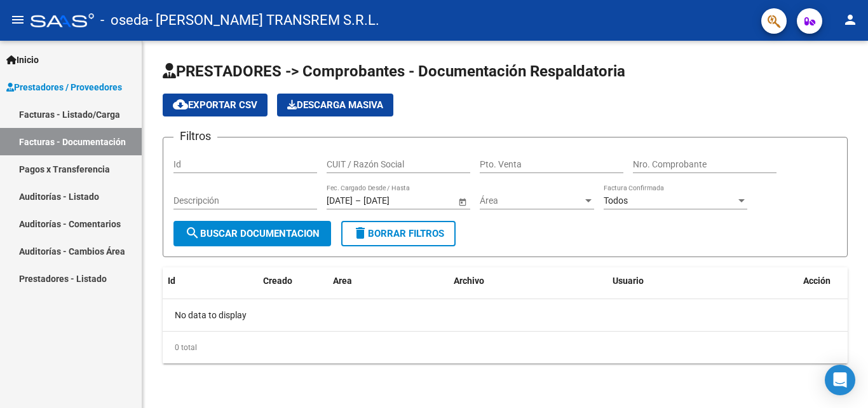 This screenshot has width=868, height=408. What do you see at coordinates (531, 200) in the screenshot?
I see `span: Área` at bounding box center [531, 200].